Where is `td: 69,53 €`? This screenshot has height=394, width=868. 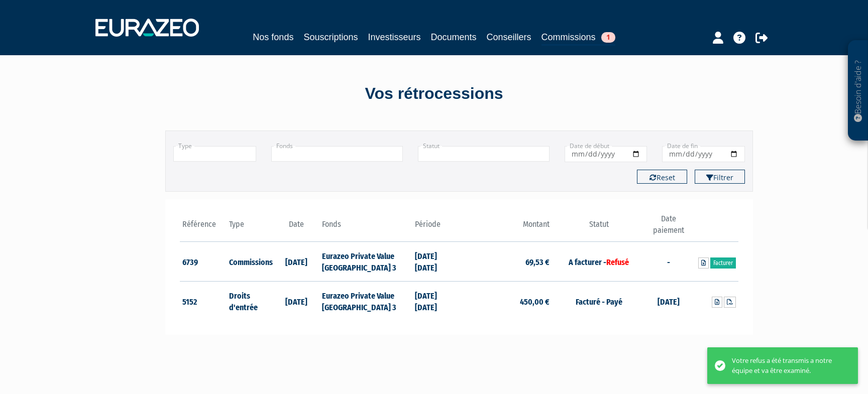
td: 69,53 € is located at coordinates (506, 262).